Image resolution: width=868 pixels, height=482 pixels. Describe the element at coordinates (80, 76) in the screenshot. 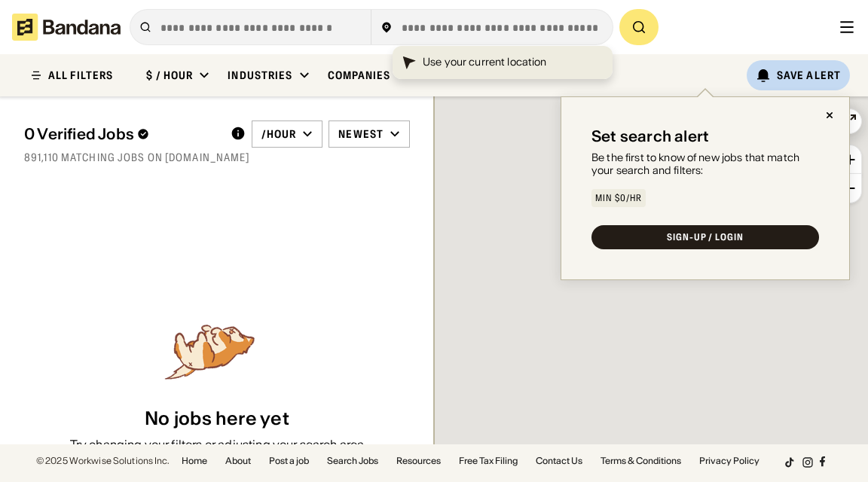

I see `div: ALL FILTERS` at that location.